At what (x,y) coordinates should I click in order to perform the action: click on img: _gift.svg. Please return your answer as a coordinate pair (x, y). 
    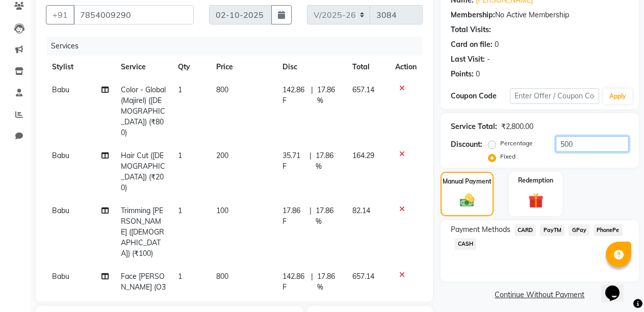
    Looking at the image, I should click on (536, 200).